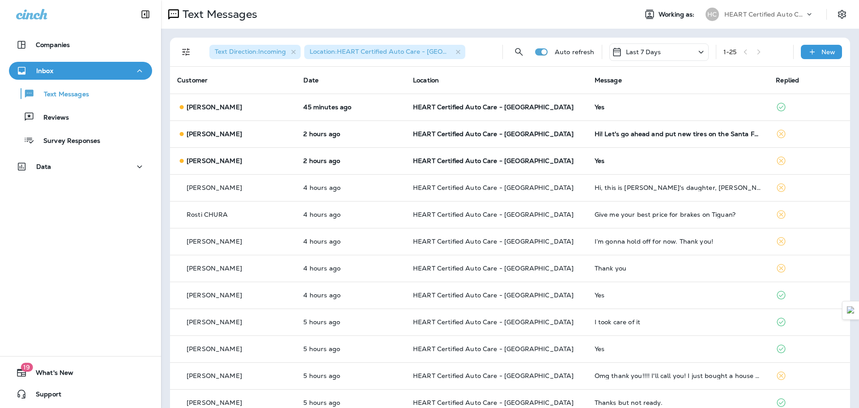  Describe the element at coordinates (311, 80) in the screenshot. I see `span: Date` at that location.